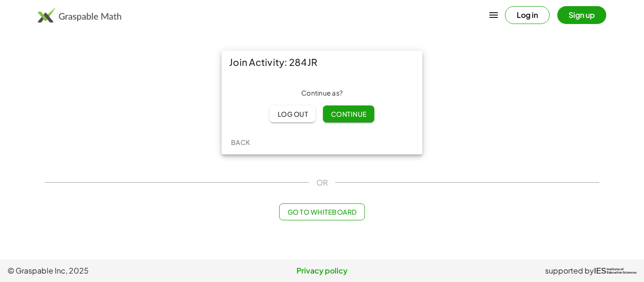 This screenshot has height=282, width=644. What do you see at coordinates (527, 15) in the screenshot?
I see `button: Log in` at bounding box center [527, 15].